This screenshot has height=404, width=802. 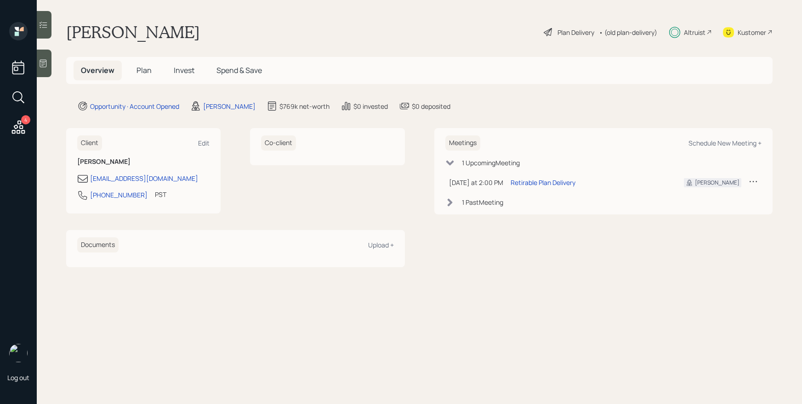 What do you see at coordinates (431, 106) in the screenshot?
I see `div: $0 deposited` at bounding box center [431, 106].